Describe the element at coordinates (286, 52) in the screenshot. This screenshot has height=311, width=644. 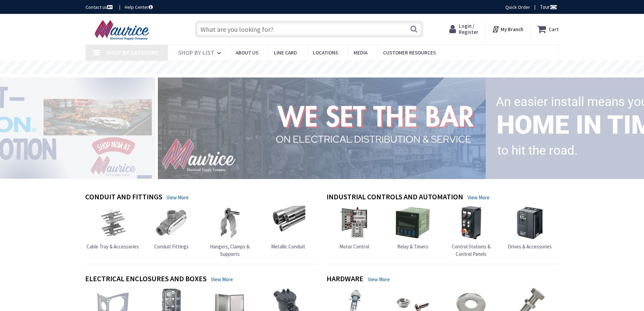
I see `span: Line Card` at that location.